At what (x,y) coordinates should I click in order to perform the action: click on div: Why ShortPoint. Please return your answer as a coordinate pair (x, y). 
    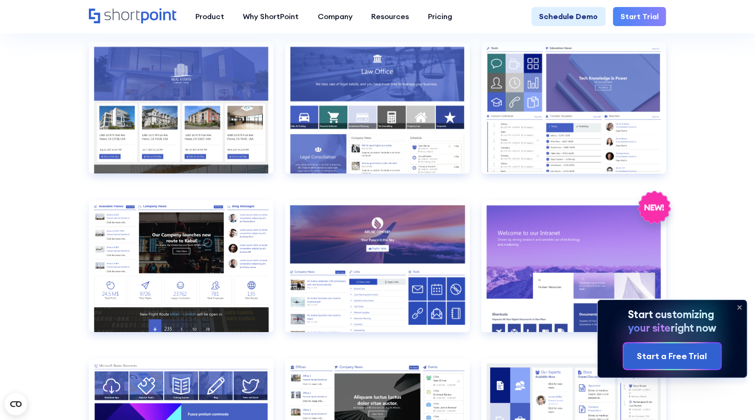
    Looking at the image, I should click on (271, 16).